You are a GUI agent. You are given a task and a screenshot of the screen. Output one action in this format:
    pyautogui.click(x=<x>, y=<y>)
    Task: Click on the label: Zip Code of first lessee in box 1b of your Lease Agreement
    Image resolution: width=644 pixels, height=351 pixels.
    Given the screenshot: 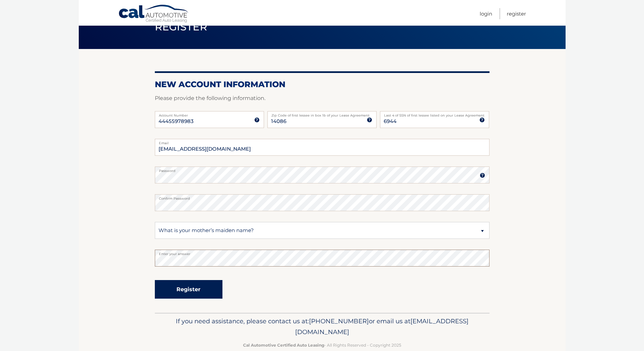 What is the action you would take?
    pyautogui.click(x=322, y=114)
    